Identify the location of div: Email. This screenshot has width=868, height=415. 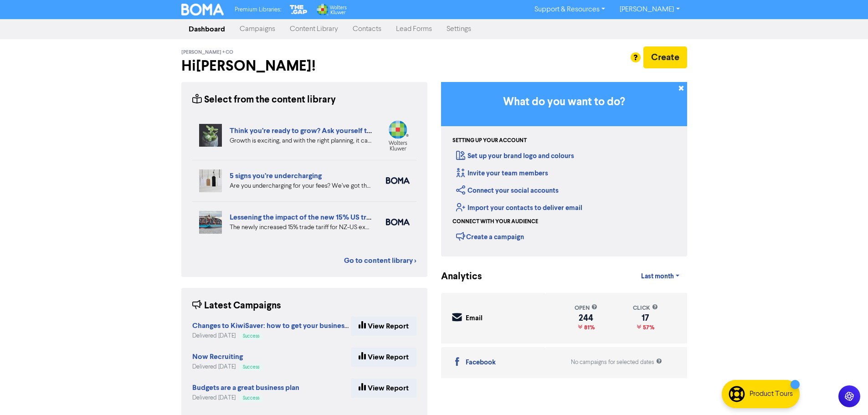
(474, 319).